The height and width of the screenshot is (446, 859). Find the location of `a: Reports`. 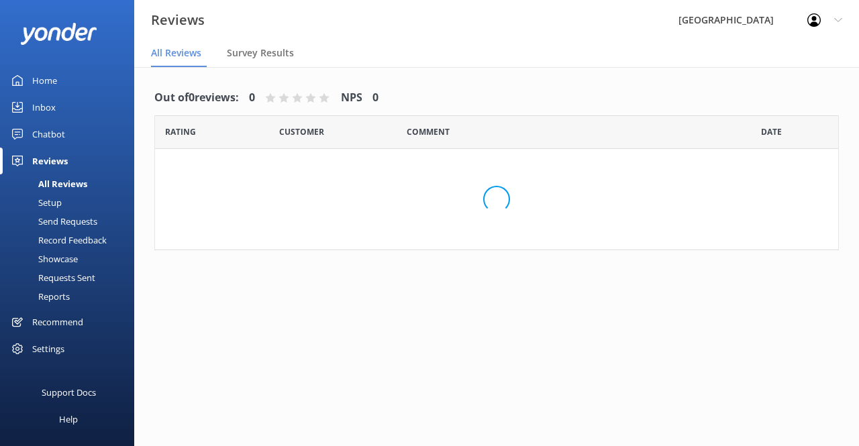

a: Reports is located at coordinates (71, 297).